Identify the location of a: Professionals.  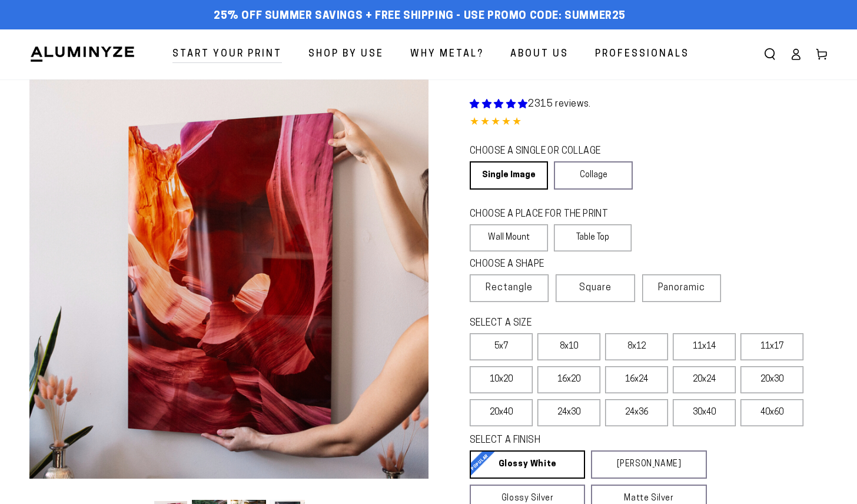
(642, 54).